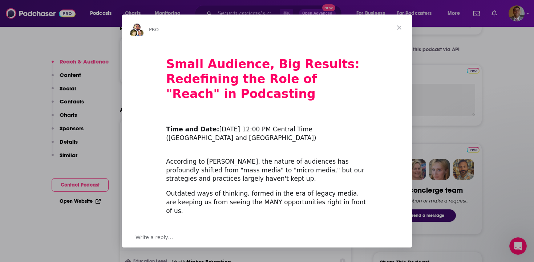 This screenshot has height=262, width=534. Describe the element at coordinates (262, 79) in the screenshot. I see `b: Small Audience, Big Results: Redefining the Role of "Reach" in Podcasting` at that location.